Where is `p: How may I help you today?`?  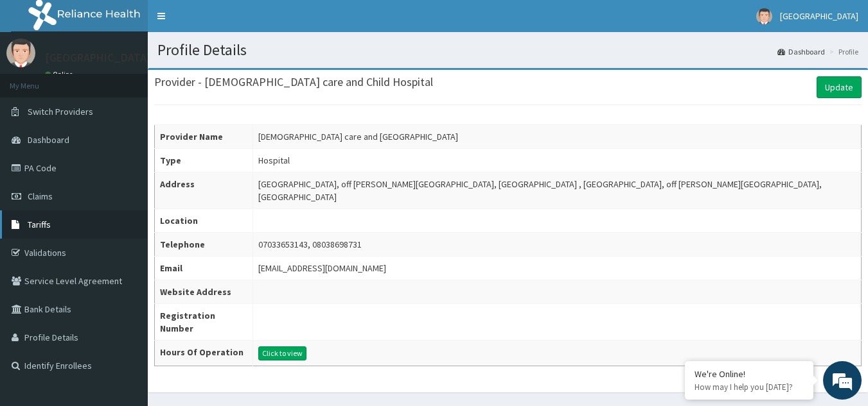
p: How may I help you today? is located at coordinates (749, 387).